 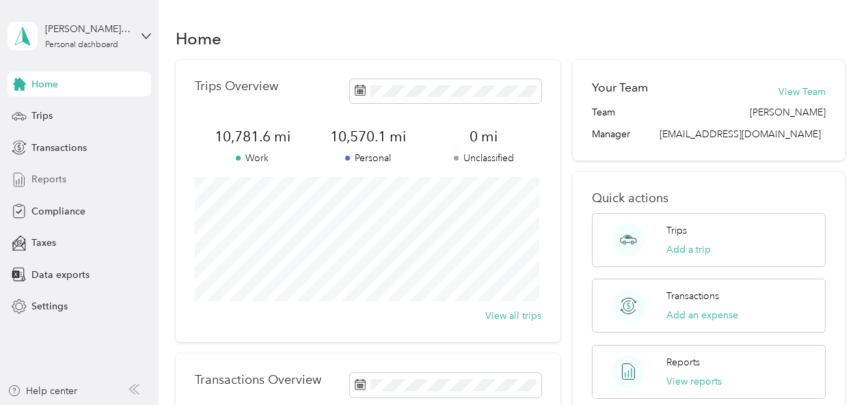 I want to click on span: Reports, so click(x=49, y=179).